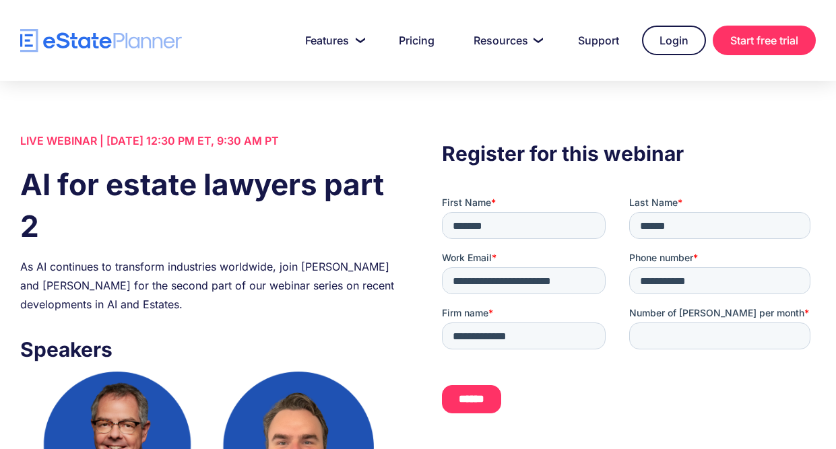 The height and width of the screenshot is (449, 836). I want to click on h1: AI for estate lawyers part 2, so click(207, 205).